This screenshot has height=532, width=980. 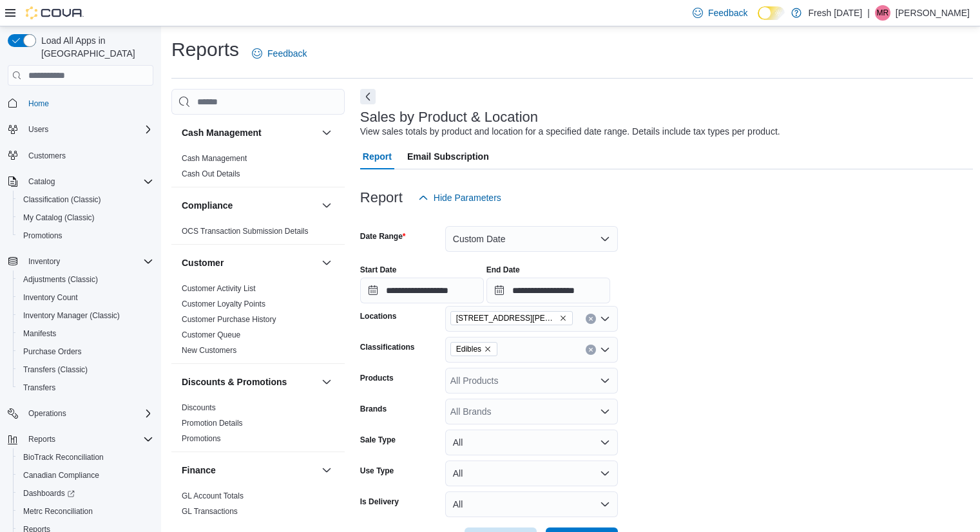 What do you see at coordinates (209, 512) in the screenshot?
I see `span: GL Transactions` at bounding box center [209, 512].